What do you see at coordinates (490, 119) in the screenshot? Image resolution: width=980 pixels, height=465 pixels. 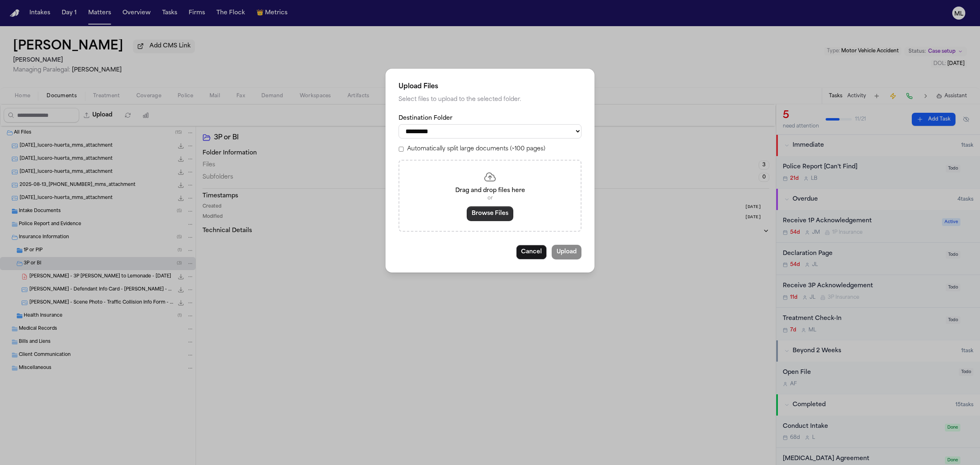 I see `label: Destination Folder` at bounding box center [490, 119].